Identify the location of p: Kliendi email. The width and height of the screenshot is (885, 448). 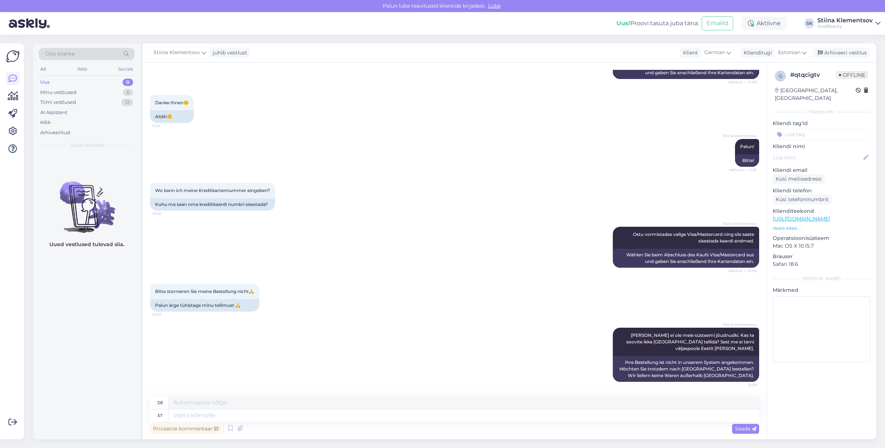
(822, 170).